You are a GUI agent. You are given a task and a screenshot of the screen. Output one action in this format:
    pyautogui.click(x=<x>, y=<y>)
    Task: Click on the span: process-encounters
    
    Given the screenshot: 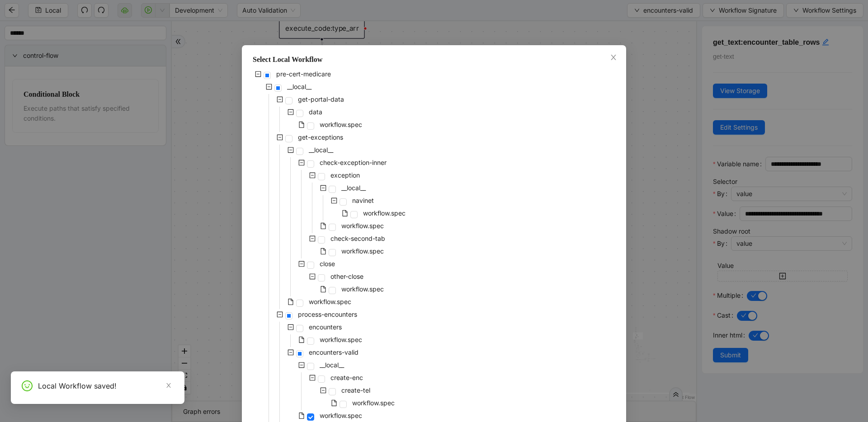 What is the action you would take?
    pyautogui.click(x=327, y=314)
    